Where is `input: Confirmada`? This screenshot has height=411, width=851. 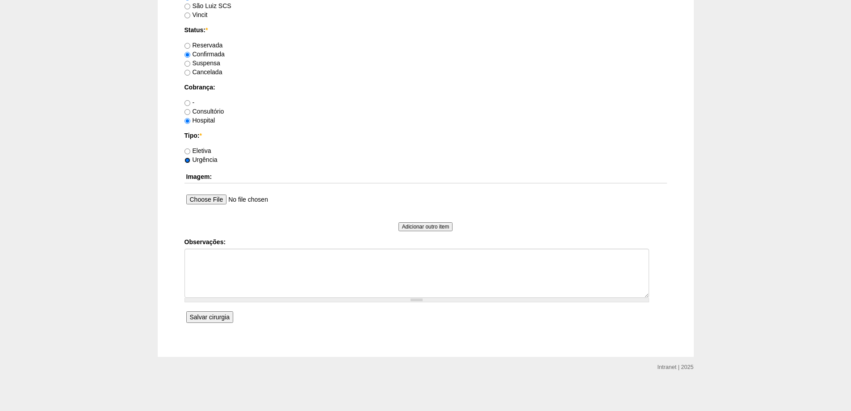
input: Confirmada is located at coordinates (187, 55).